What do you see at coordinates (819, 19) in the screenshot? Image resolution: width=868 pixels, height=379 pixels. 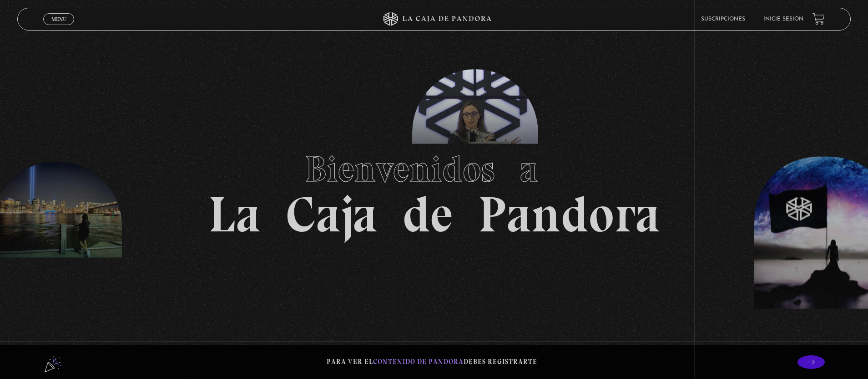 I see `a: View your shopping cart` at bounding box center [819, 19].